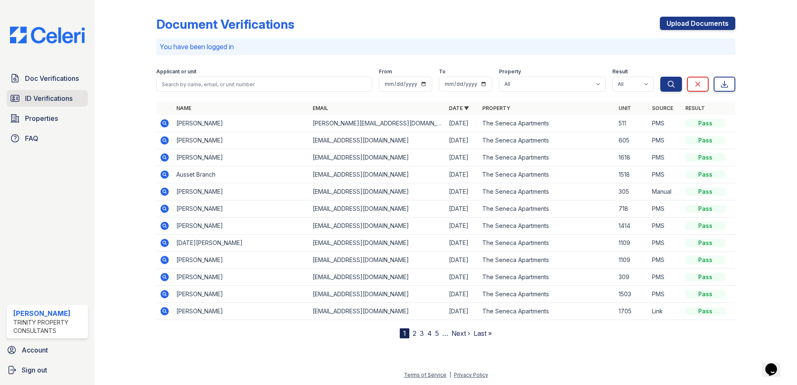 This screenshot has width=797, height=385. I want to click on td: 605, so click(632, 140).